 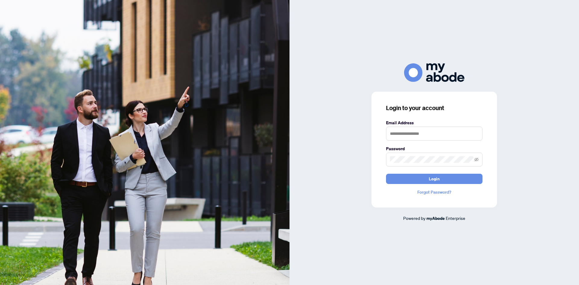 What do you see at coordinates (434, 123) in the screenshot?
I see `label: Email Address` at bounding box center [434, 123].